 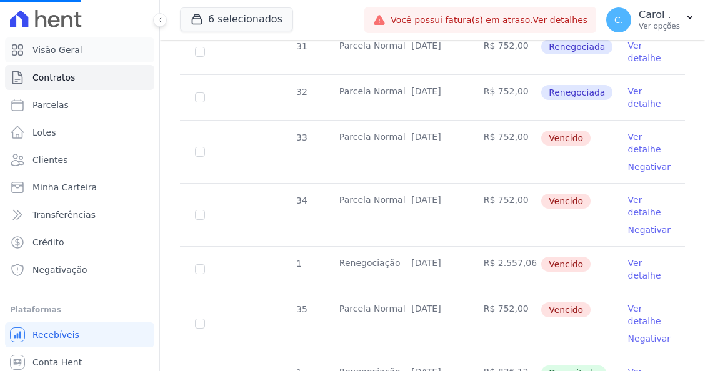 I want to click on span: Recebíveis, so click(x=56, y=335).